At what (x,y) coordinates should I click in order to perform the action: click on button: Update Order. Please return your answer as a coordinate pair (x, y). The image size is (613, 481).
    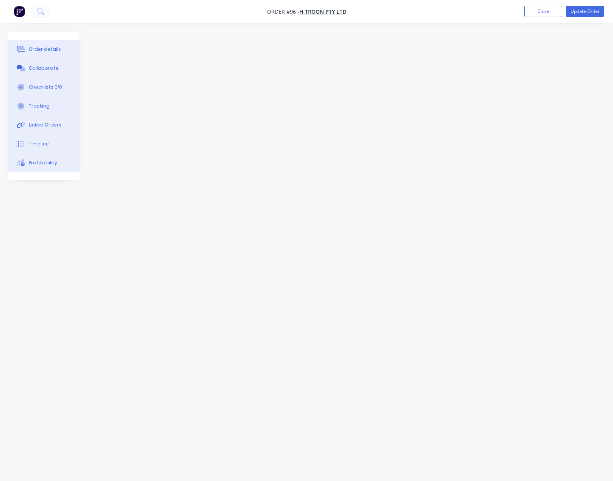
    Looking at the image, I should click on (585, 11).